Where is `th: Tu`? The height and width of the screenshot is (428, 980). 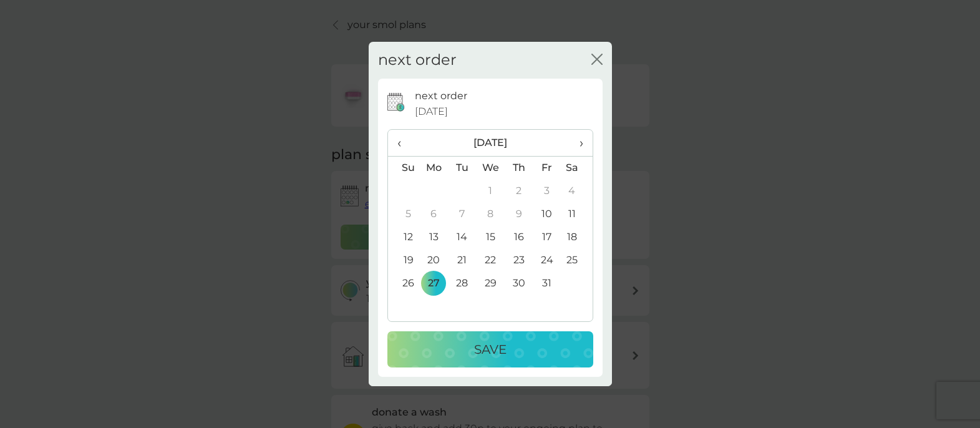
th: Tu is located at coordinates (461, 168).